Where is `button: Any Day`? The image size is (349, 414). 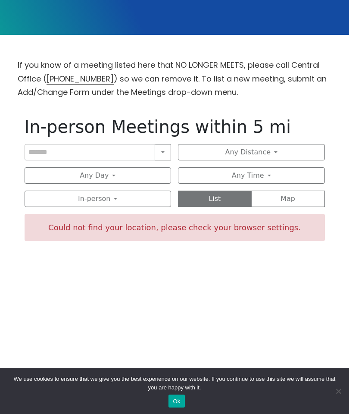 button: Any Day is located at coordinates (98, 175).